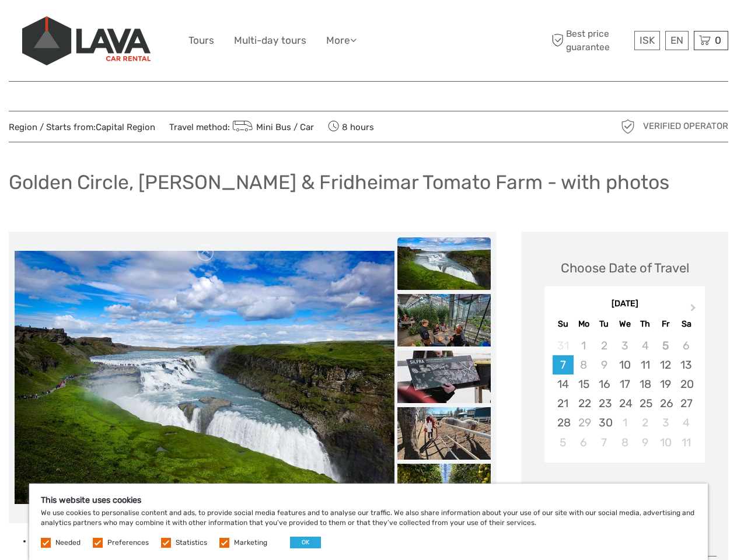 The image size is (737, 560). I want to click on div: Choose Wednesday, September 17th, 2025, so click(625, 384).